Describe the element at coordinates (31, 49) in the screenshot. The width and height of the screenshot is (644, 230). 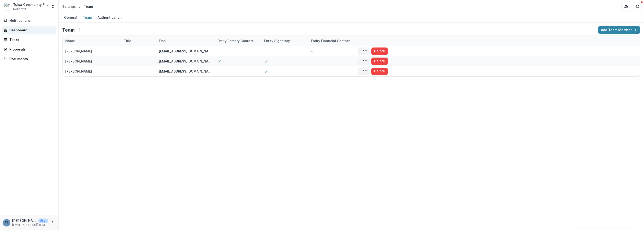
I see `div: Proposals` at that location.